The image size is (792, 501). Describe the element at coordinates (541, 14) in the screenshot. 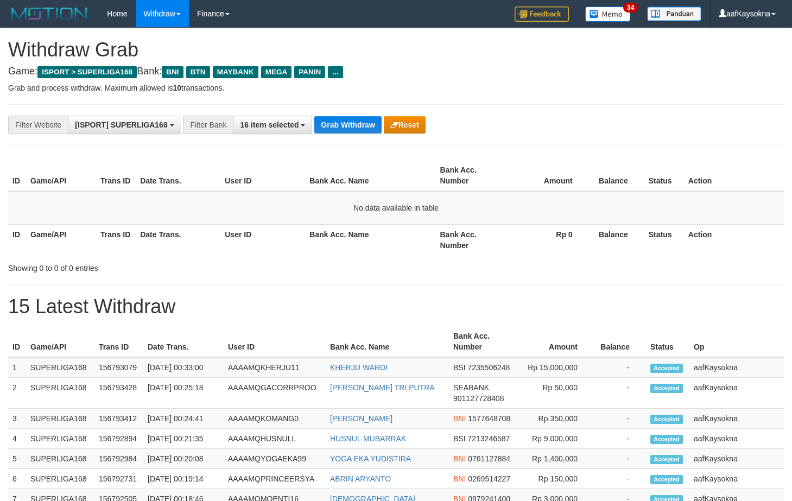

I see `img: Feedback.jpg` at that location.